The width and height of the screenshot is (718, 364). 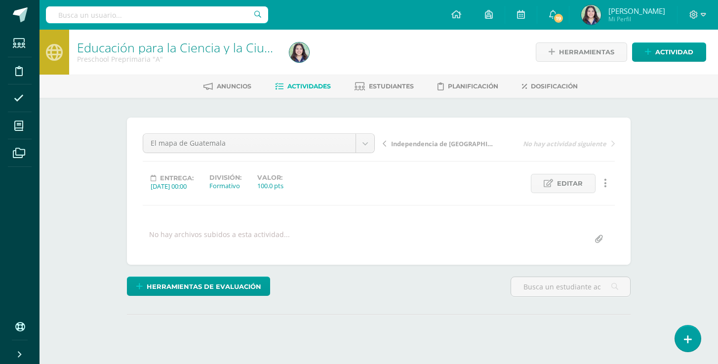 I want to click on span: Estudiantes, so click(x=391, y=86).